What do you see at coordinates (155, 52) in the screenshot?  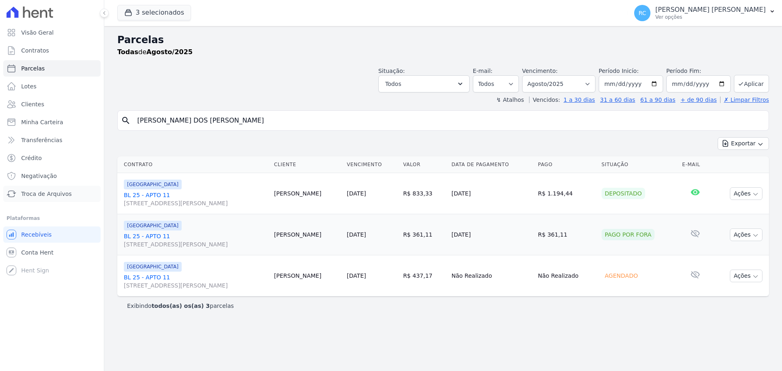 I see `p: de` at bounding box center [155, 52].